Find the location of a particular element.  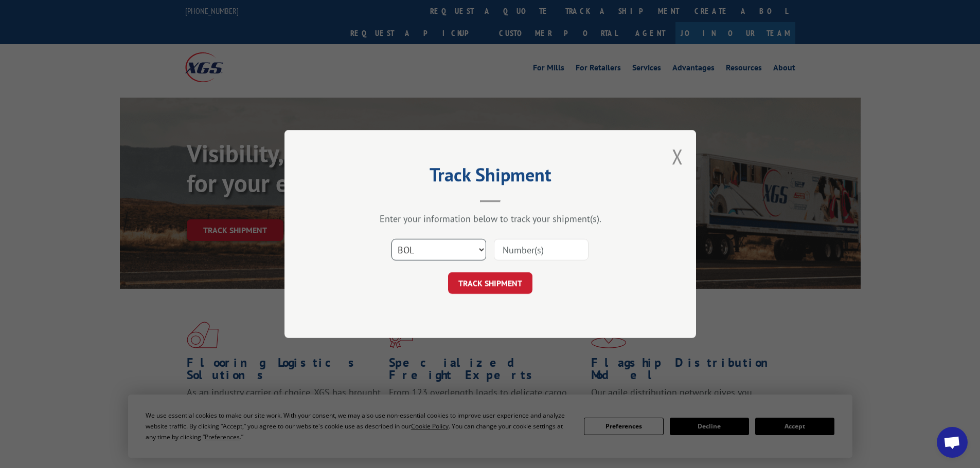

div: Enter your information below to track your shipment(s). is located at coordinates (490, 219).